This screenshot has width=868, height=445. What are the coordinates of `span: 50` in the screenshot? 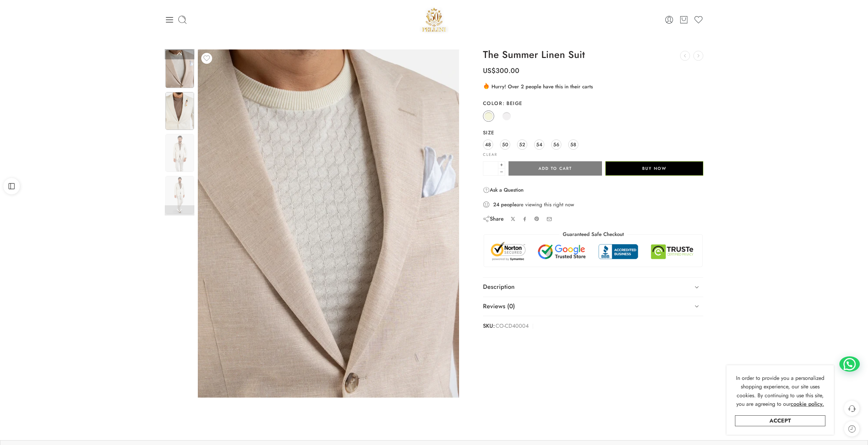 It's located at (505, 144).